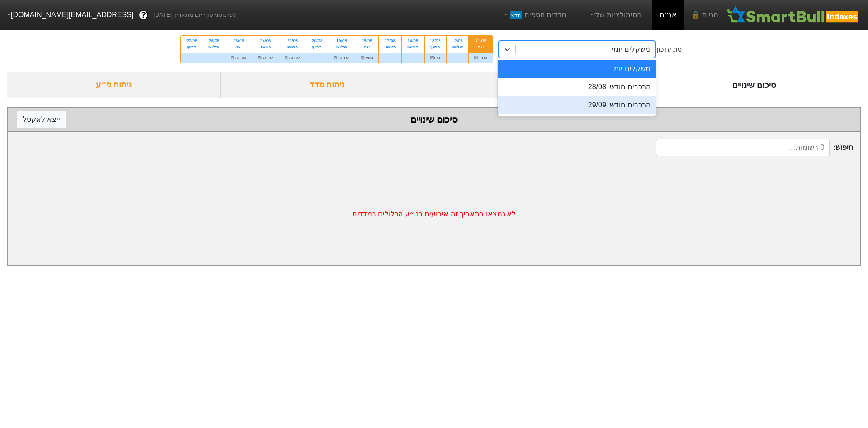 This screenshot has width=868, height=428. What do you see at coordinates (434, 214) in the screenshot?
I see `div: לא נמצאו בתאריך זה אירועים בני״ע הכלולים במדדים` at bounding box center [434, 214].